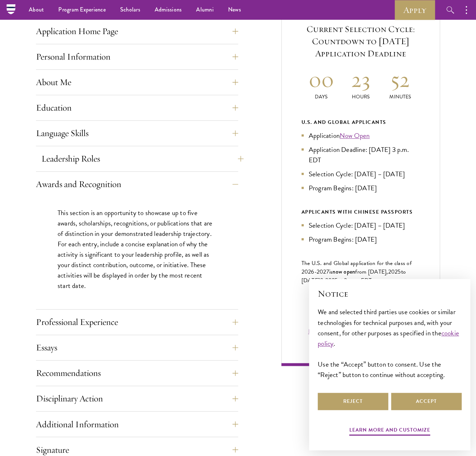  Describe the element at coordinates (321, 80) in the screenshot. I see `h2: 00` at that location.